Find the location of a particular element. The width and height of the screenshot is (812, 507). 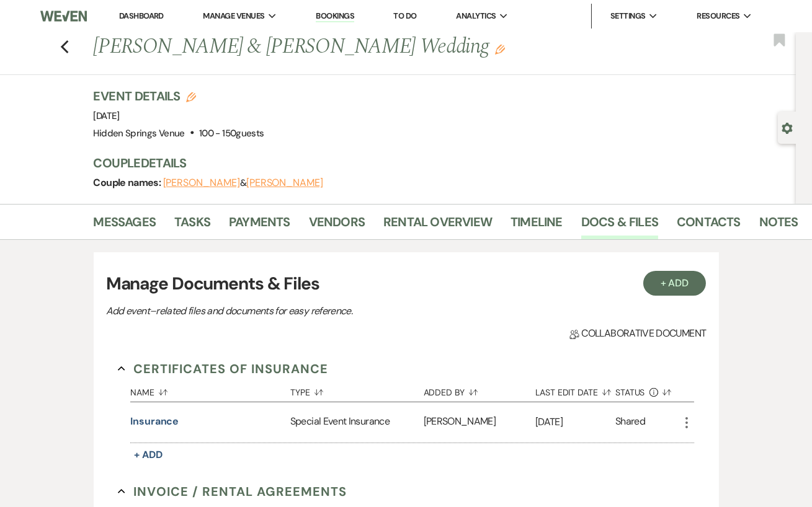

h3: Manage Documents & Files is located at coordinates (406, 284).